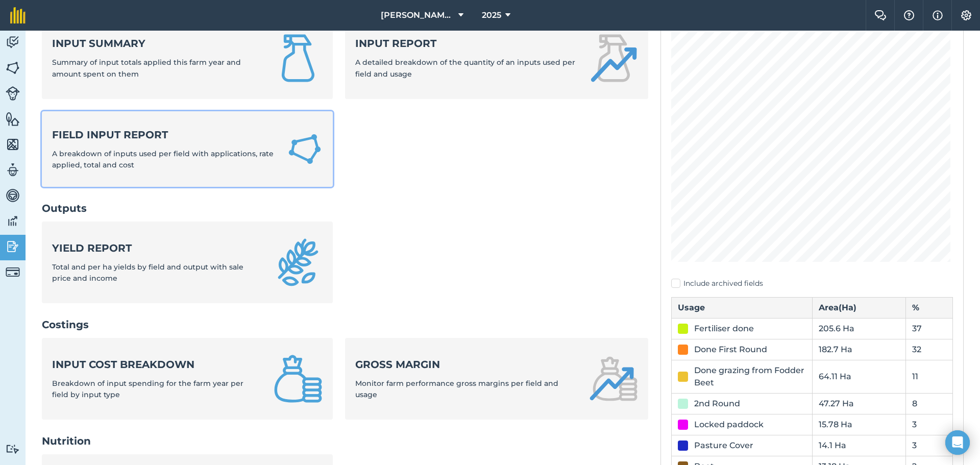  Describe the element at coordinates (163, 159) in the screenshot. I see `span: A breakdown of inputs used per field with applications, rate applied, total and cost` at that location.